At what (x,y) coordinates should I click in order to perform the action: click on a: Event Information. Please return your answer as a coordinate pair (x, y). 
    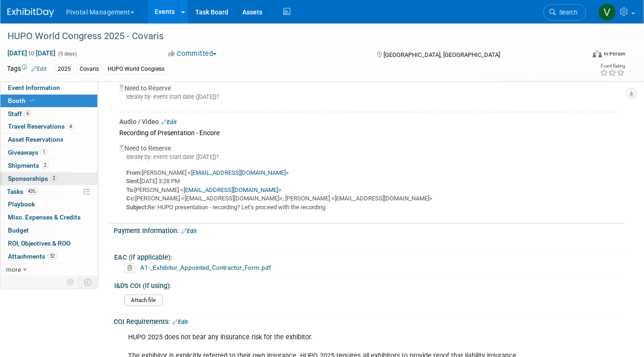
    Looking at the image, I should click on (49, 88).